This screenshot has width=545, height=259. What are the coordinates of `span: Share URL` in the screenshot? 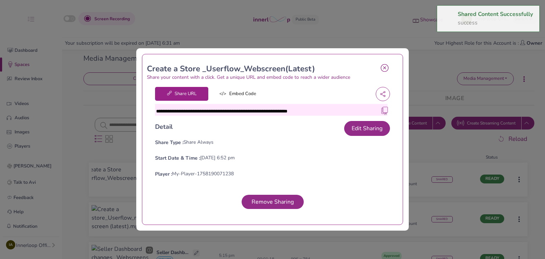 It's located at (182, 94).